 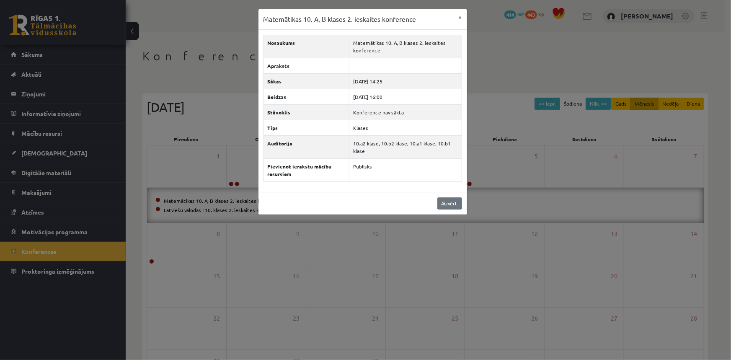 What do you see at coordinates (306, 96) in the screenshot?
I see `th: Beidzas` at bounding box center [306, 96].